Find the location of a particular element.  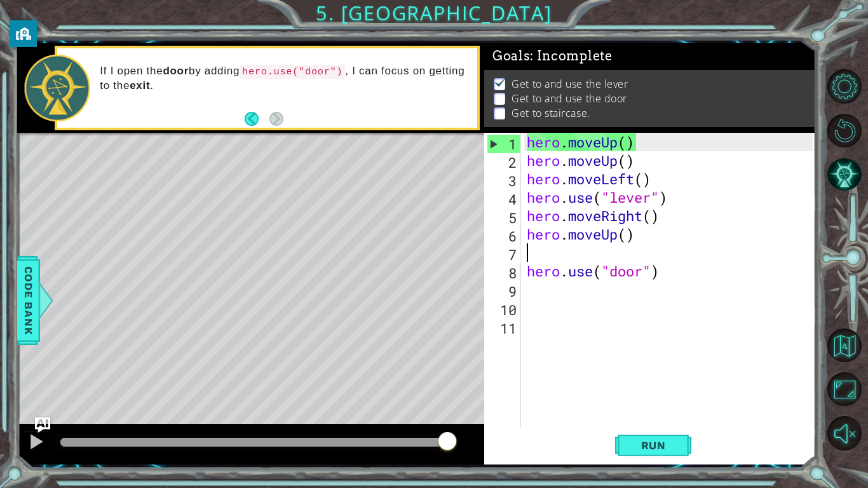

div: 11 is located at coordinates (503, 328).